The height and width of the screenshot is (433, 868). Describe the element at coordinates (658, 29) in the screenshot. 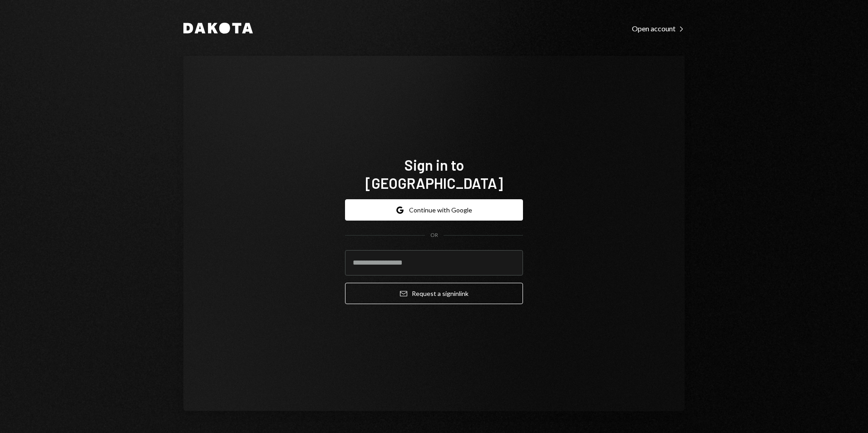

I see `div: Open account` at that location.